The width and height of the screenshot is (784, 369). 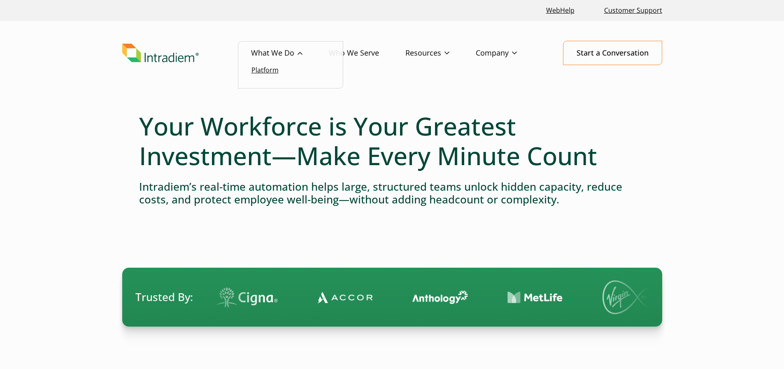 What do you see at coordinates (392, 141) in the screenshot?
I see `h1: Your Workforce is Your Greatest Investment—Make Every Minute Count` at bounding box center [392, 141].